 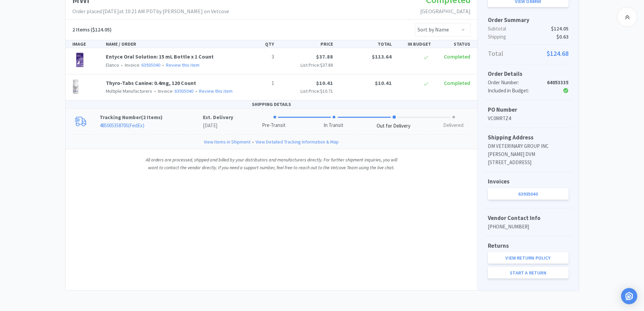 I want to click on h5: Vendor Contact Info, so click(x=528, y=218).